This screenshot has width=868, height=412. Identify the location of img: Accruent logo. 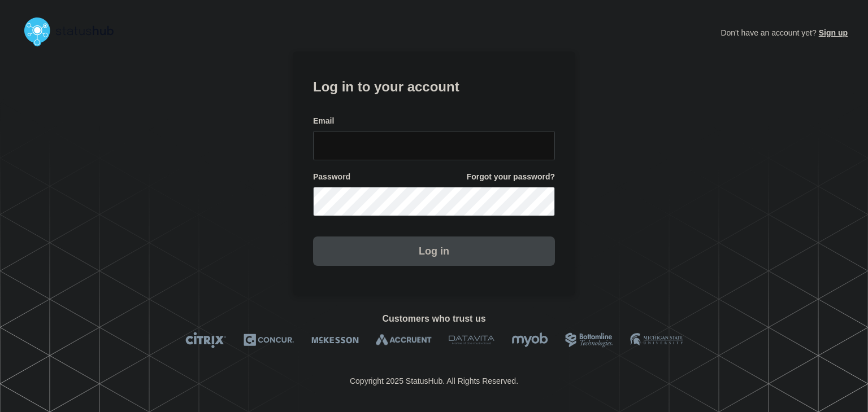
(403, 340).